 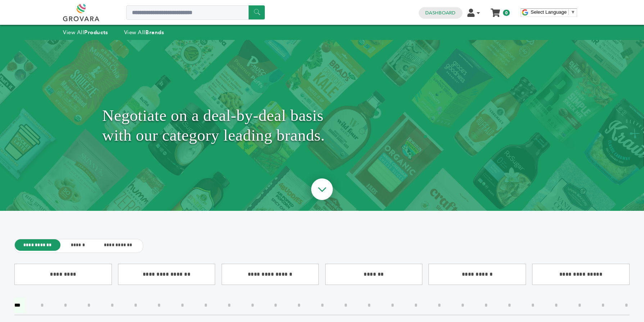 What do you see at coordinates (440, 13) in the screenshot?
I see `a: Dashboard` at bounding box center [440, 13].